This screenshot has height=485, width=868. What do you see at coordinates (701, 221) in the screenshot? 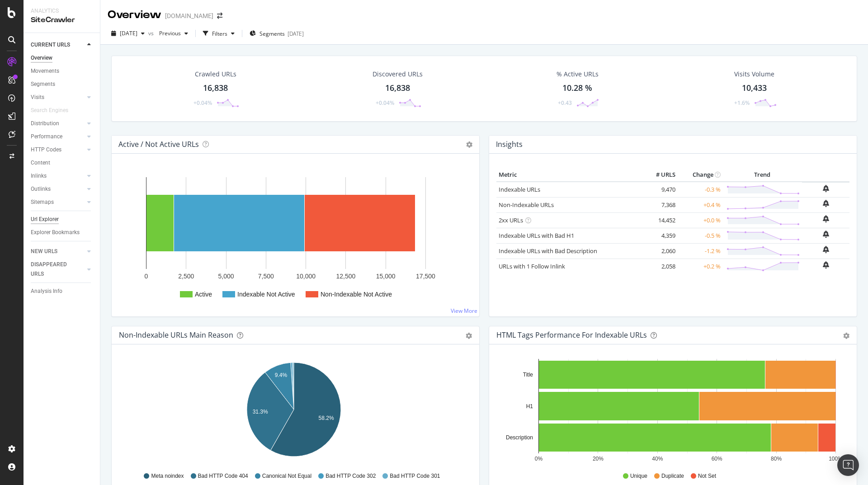
I see `td: +0.0 %` at bounding box center [701, 221].